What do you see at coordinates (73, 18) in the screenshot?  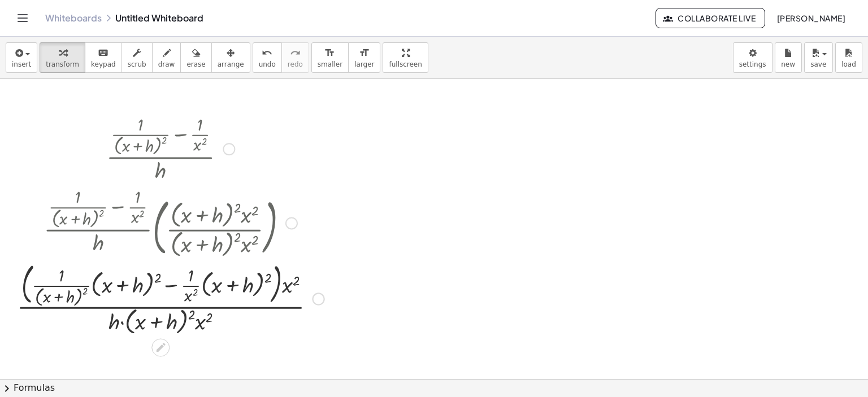 I see `a: Whiteboards` at bounding box center [73, 18].